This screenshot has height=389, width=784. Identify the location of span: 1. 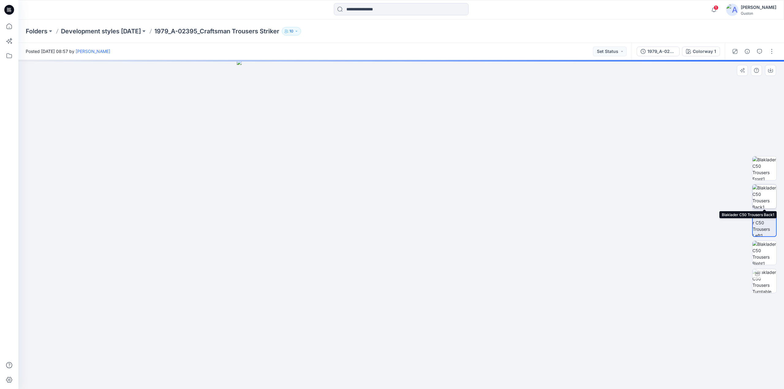
(716, 8).